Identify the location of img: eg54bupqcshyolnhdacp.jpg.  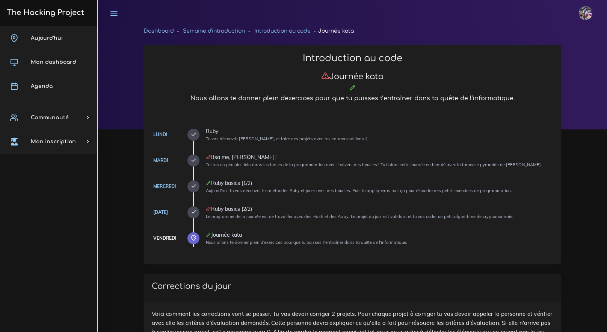
(585, 13).